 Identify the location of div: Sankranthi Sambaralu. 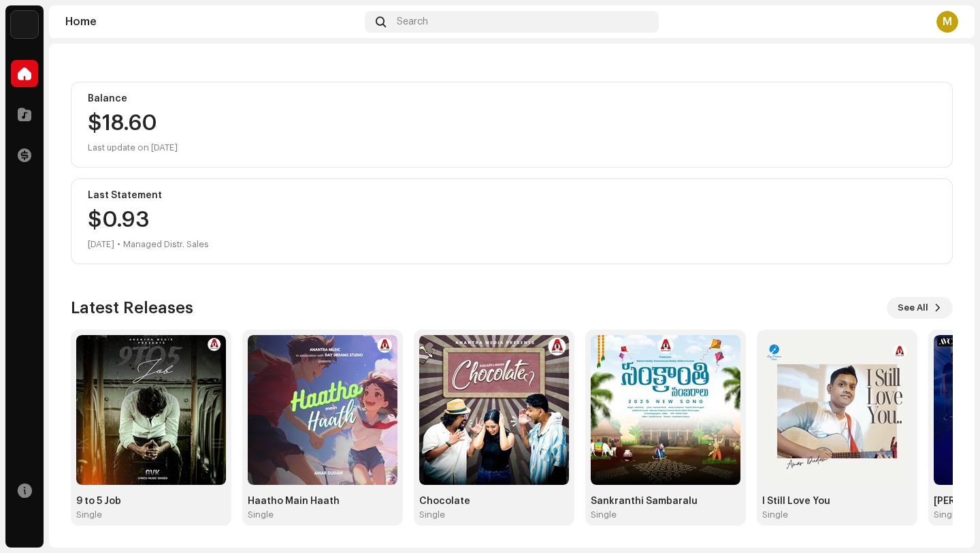
(666, 501).